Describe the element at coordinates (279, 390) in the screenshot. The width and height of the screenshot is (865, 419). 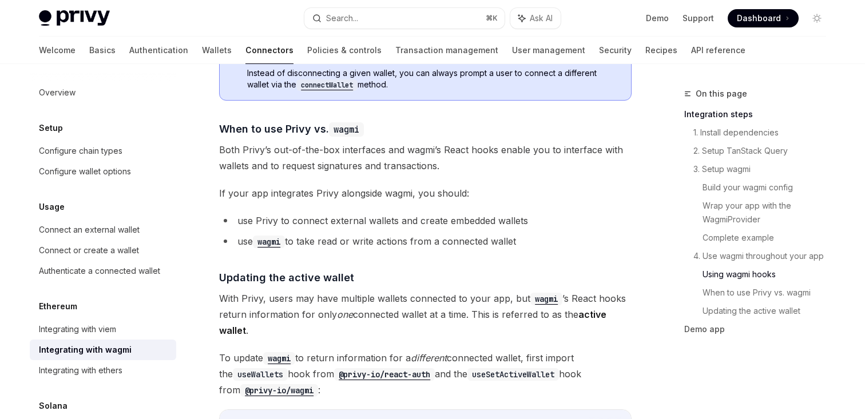
I see `a: @privy-io/wagmi` at that location.